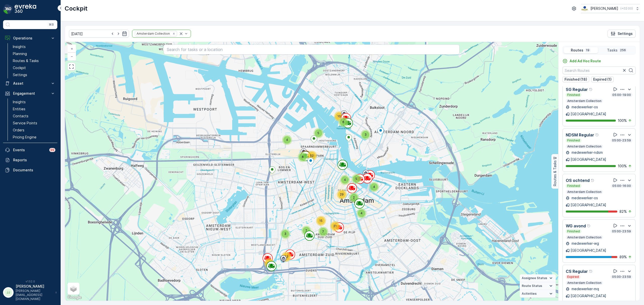 Image resolution: width=644 pixels, height=305 pixels. What do you see at coordinates (34, 137) in the screenshot?
I see `a: Pricing Engine` at bounding box center [34, 137].